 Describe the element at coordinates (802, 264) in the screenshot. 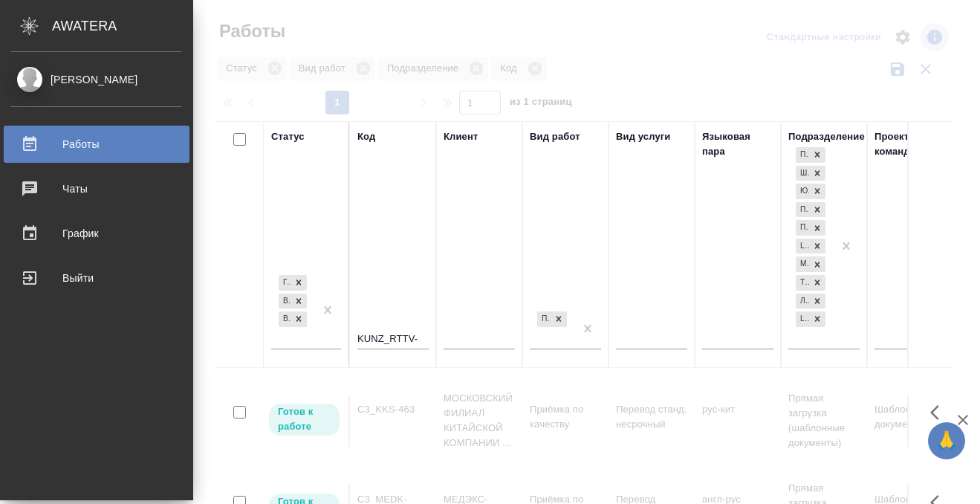

I see `div: Медицинский` at that location.